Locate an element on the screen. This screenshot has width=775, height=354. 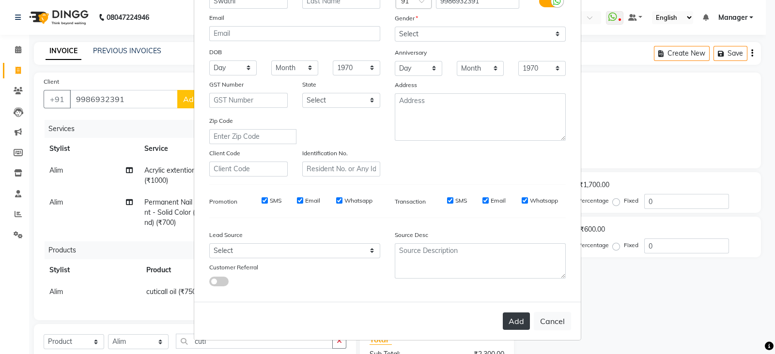
input: Client Code is located at coordinates (248, 169).